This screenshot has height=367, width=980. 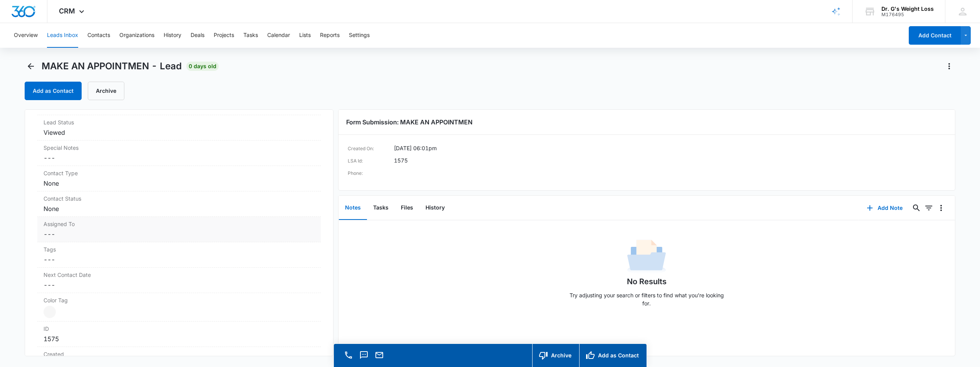 I want to click on div: Special Notes---, so click(x=179, y=153).